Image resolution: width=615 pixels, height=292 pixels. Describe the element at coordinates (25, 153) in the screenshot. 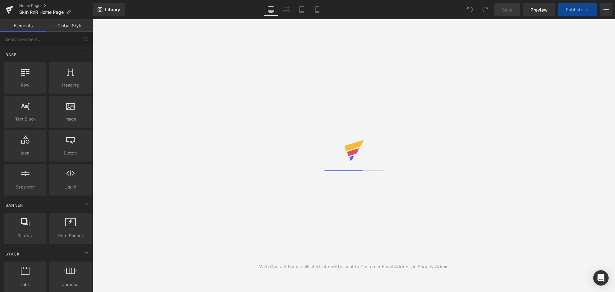

I see `span: Icon` at that location.